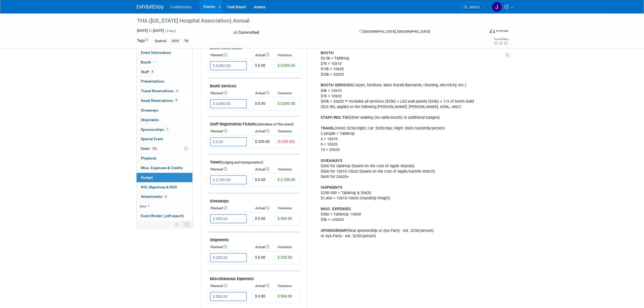 The image size is (644, 308). Describe the element at coordinates (154, 196) in the screenshot. I see `span: Attachments` at that location.